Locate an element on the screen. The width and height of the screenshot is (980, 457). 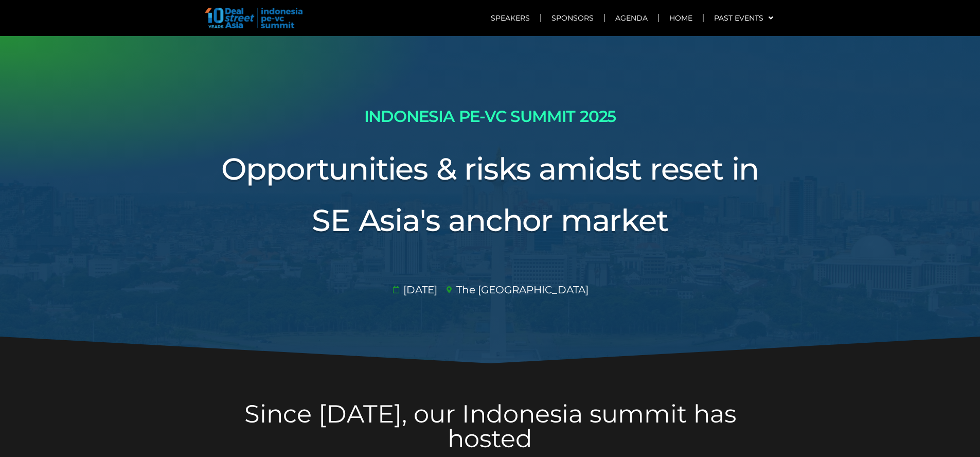
a: Home is located at coordinates (681, 18).